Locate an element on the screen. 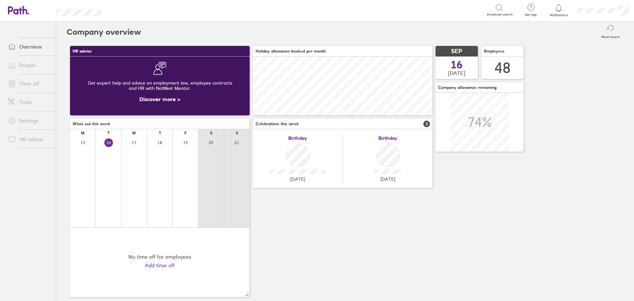 The height and width of the screenshot is (301, 634). a: Tools is located at coordinates (29, 102).